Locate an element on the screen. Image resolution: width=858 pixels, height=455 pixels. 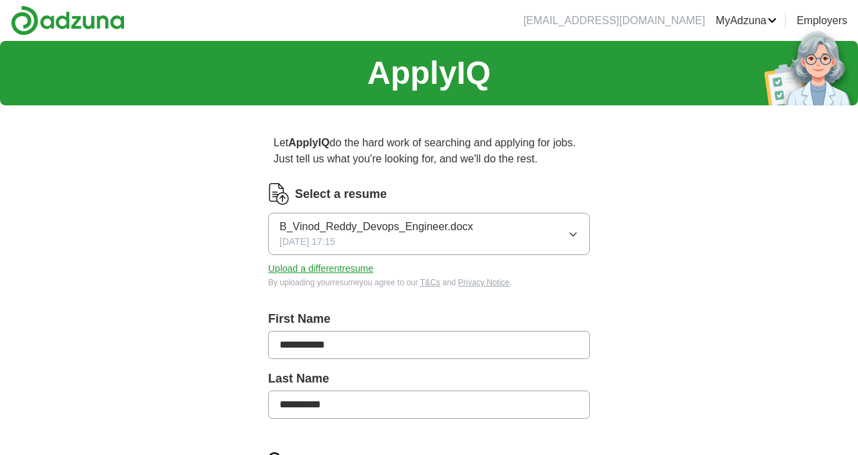
a: MyAdzuna is located at coordinates (747, 21).